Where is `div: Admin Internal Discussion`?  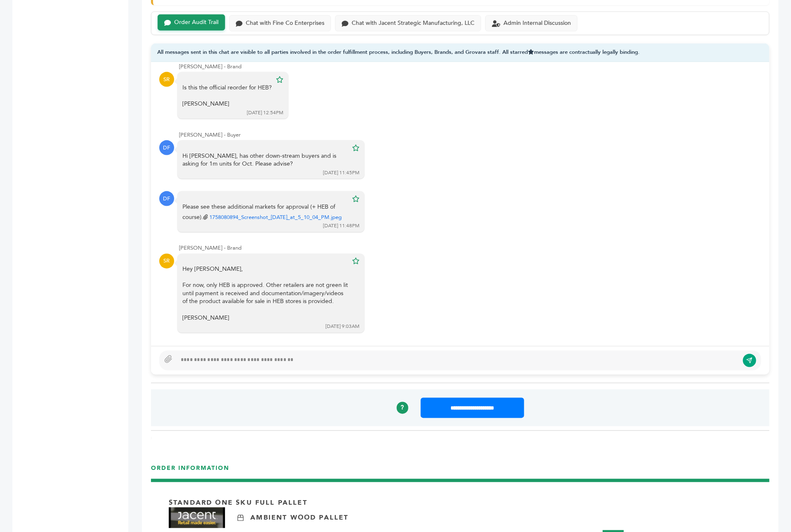 div: Admin Internal Discussion is located at coordinates (537, 23).